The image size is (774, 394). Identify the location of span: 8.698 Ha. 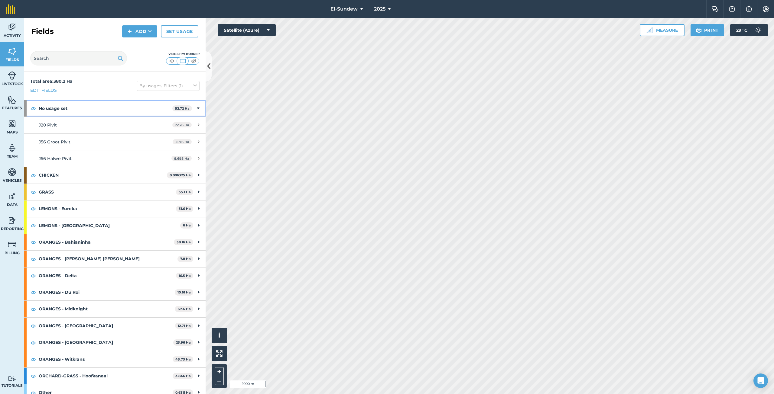
(181, 158).